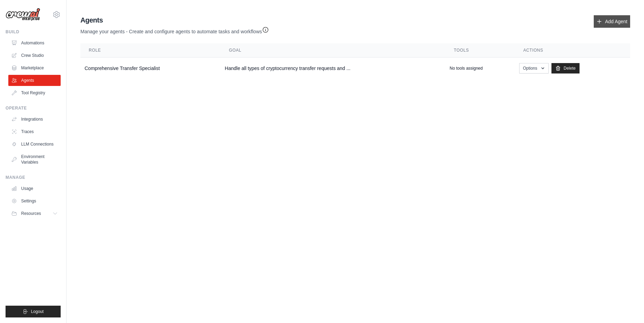 The height and width of the screenshot is (323, 644). What do you see at coordinates (533, 68) in the screenshot?
I see `button: Options` at bounding box center [533, 68].